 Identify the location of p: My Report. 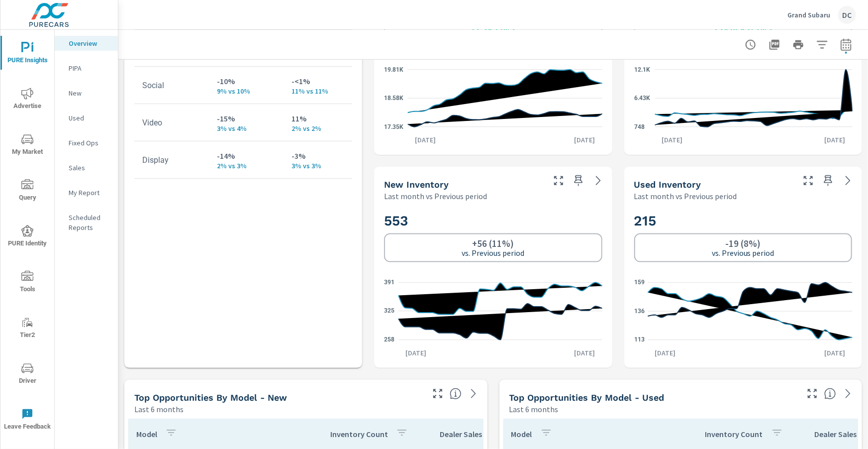
(89, 192).